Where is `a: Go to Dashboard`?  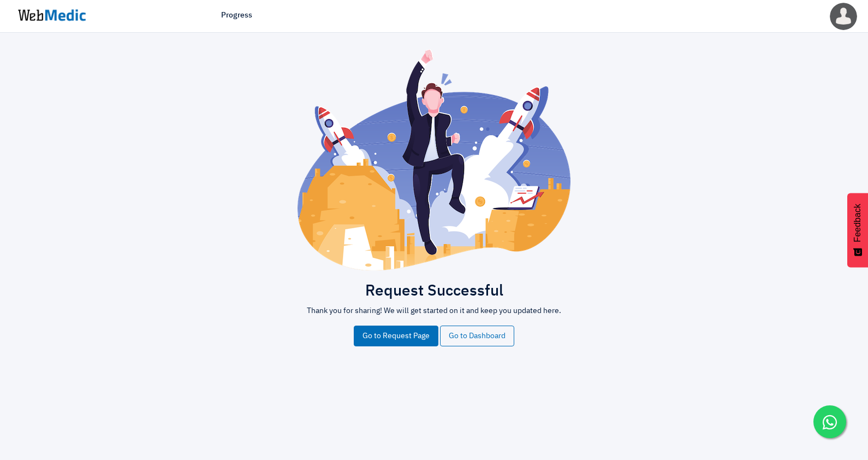
a: Go to Dashboard is located at coordinates (477, 336).